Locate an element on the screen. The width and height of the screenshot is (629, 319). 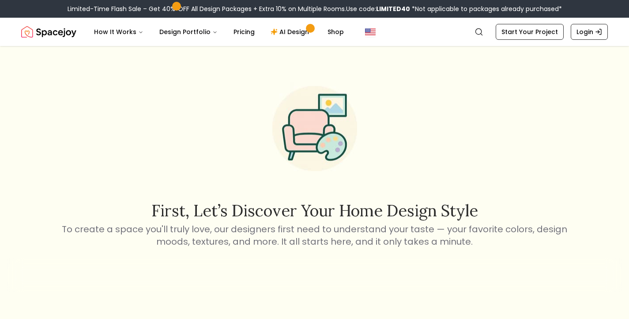
a: Start Your Project is located at coordinates (530, 32).